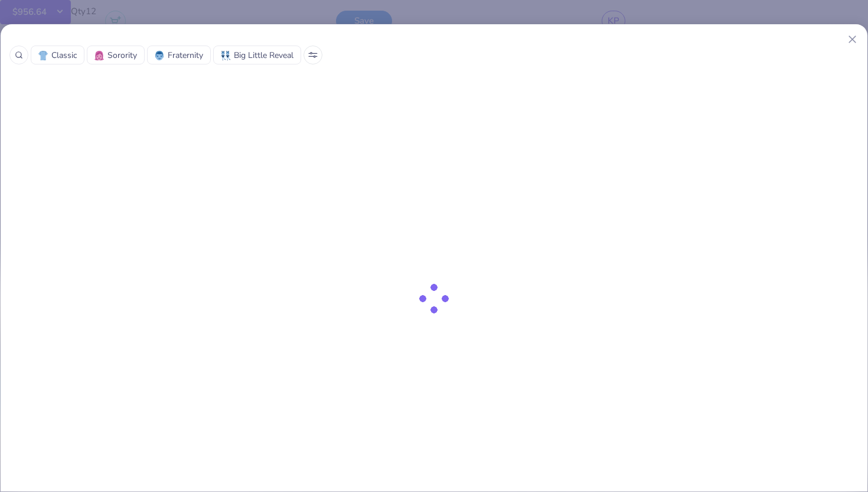 The height and width of the screenshot is (492, 868). I want to click on span: Sorority, so click(122, 55).